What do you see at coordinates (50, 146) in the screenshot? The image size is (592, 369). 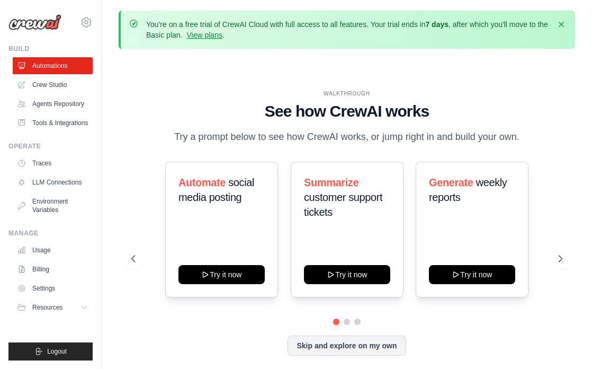 I see `div: Operate` at bounding box center [50, 146].